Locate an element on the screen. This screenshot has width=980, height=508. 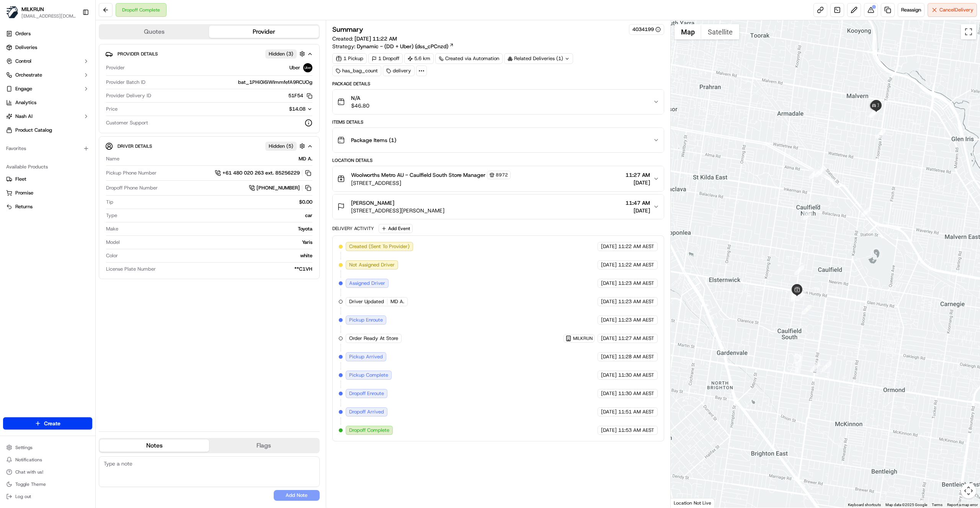
span: Hidden ( 5 ) is located at coordinates (281, 146).